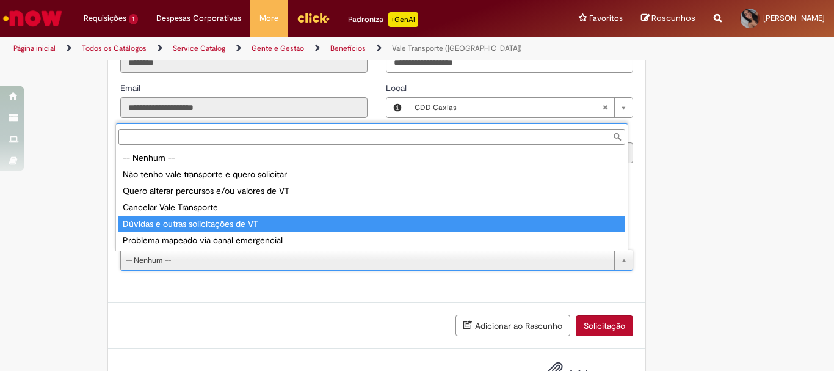  Describe the element at coordinates (372, 199) in the screenshot. I see `ul: Tipo da Solicitação` at that location.